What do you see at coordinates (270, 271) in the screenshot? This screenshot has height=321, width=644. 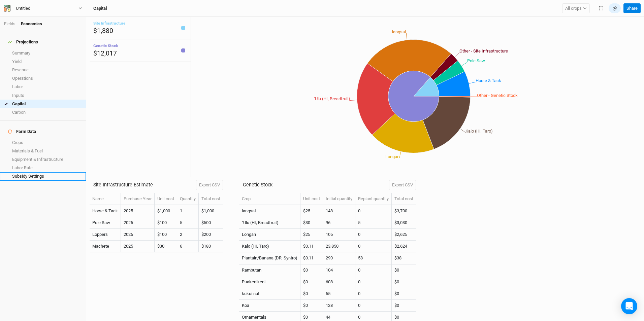 I see `td: Rambutan` at bounding box center [270, 271].